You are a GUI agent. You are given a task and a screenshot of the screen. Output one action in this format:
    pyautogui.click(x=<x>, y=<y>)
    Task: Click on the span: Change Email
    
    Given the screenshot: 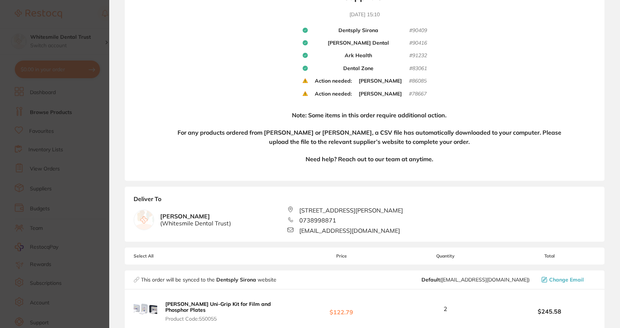 What is the action you would take?
    pyautogui.click(x=566, y=280)
    